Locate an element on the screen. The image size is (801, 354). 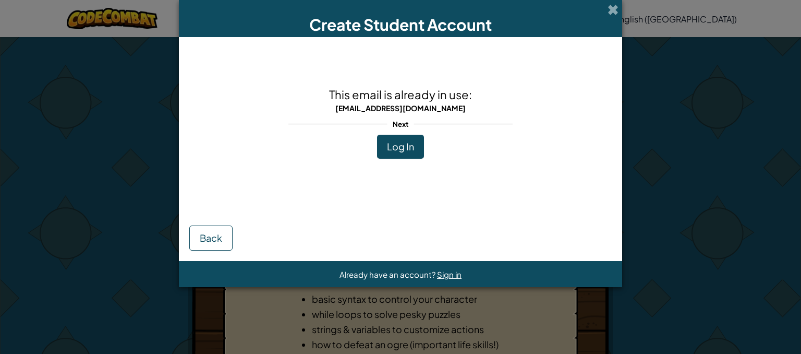
button: Log In is located at coordinates (401, 147).